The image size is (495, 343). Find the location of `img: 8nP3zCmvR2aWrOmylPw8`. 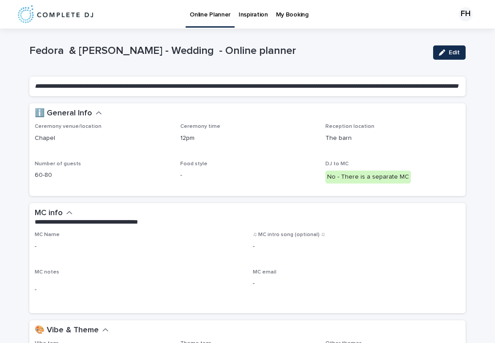

img: 8nP3zCmvR2aWrOmylPw8 is located at coordinates (55, 14).